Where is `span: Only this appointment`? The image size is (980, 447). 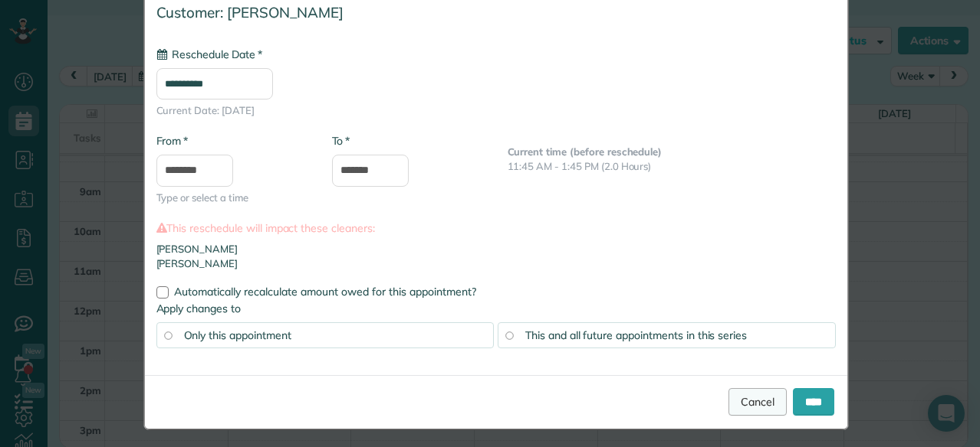
span: Only this appointment is located at coordinates (238, 336).